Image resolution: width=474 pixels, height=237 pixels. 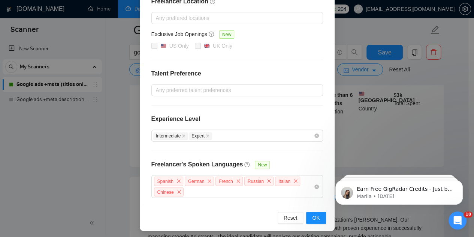 What do you see at coordinates (166, 192) in the screenshot?
I see `span: Chinese` at bounding box center [166, 192].